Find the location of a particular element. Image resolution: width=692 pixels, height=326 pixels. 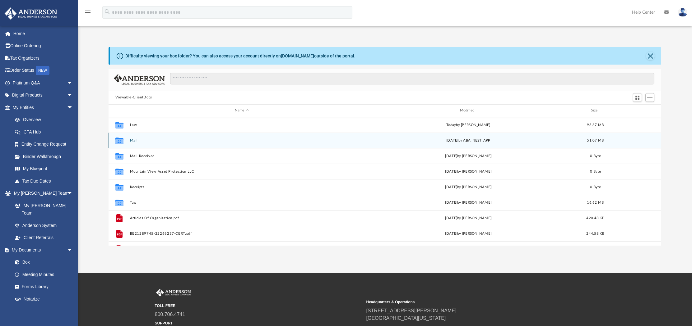

a: Order StatusNEW is located at coordinates (43, 71).